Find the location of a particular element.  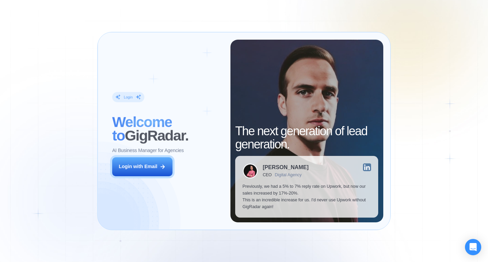

div: Login is located at coordinates (128, 97).